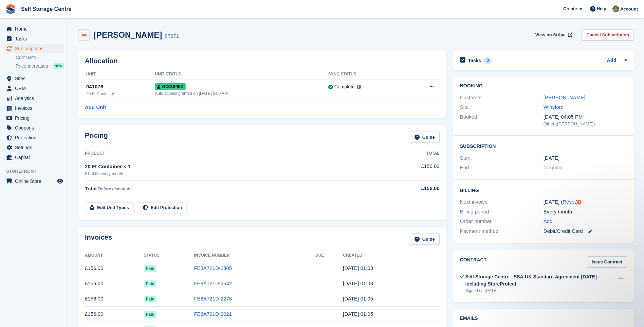 Image resolution: width=644 pixels, height=327 pixels. Describe the element at coordinates (544, 146) in the screenshot. I see `h2: Subscription` at that location.